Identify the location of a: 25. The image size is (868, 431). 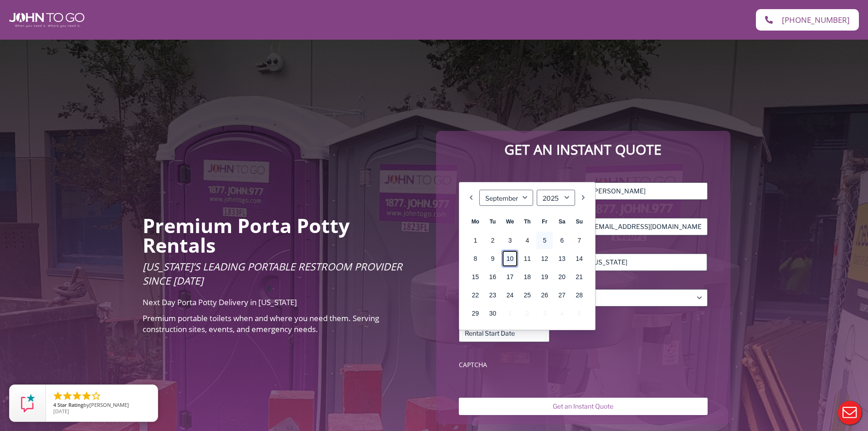
(527, 295).